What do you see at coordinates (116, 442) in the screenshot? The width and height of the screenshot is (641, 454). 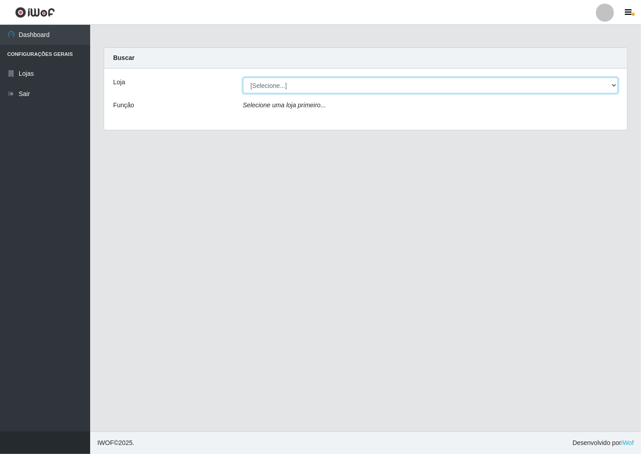 I see `span: © 2025 .` at bounding box center [116, 442].